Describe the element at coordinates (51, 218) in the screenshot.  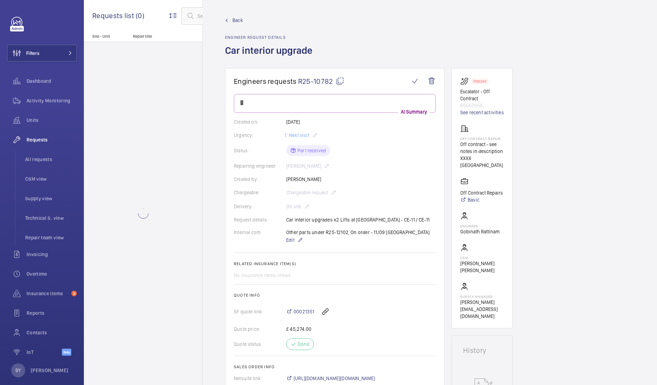
I see `span: Technical S. view` at that location.